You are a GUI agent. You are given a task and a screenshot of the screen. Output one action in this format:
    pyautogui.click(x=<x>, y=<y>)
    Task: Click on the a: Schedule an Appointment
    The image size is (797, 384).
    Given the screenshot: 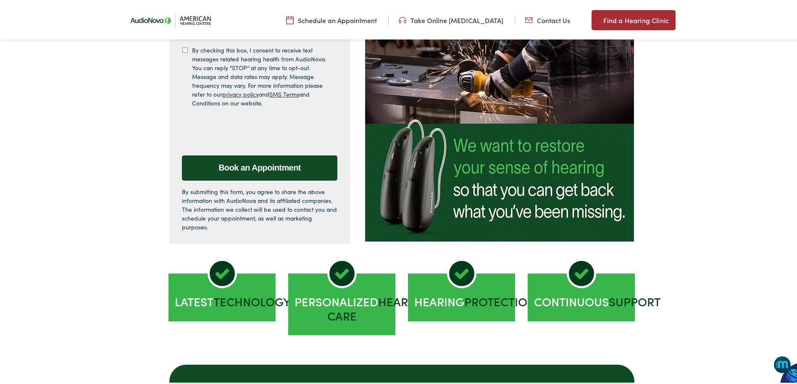 What is the action you would take?
    pyautogui.click(x=331, y=18)
    